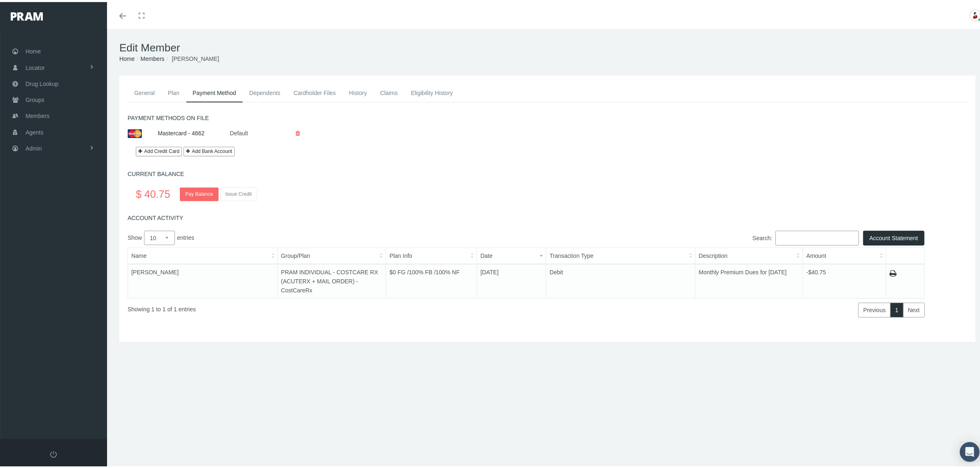 This screenshot has height=468, width=980. I want to click on a: 1, so click(897, 308).